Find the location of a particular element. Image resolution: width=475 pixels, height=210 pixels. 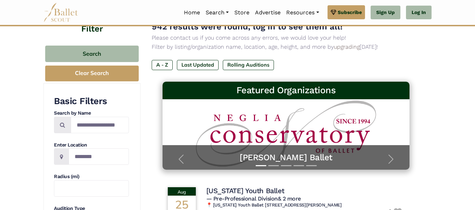

p: Please contact us if you come across any errors, we would love your help! is located at coordinates (286, 38).